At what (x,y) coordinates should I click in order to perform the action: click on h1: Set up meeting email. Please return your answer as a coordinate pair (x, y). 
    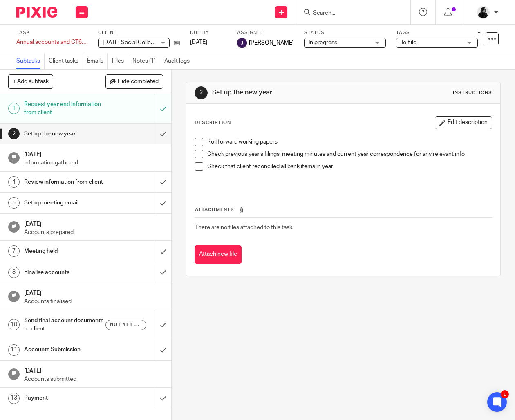
    Looking at the image, I should click on (65, 203).